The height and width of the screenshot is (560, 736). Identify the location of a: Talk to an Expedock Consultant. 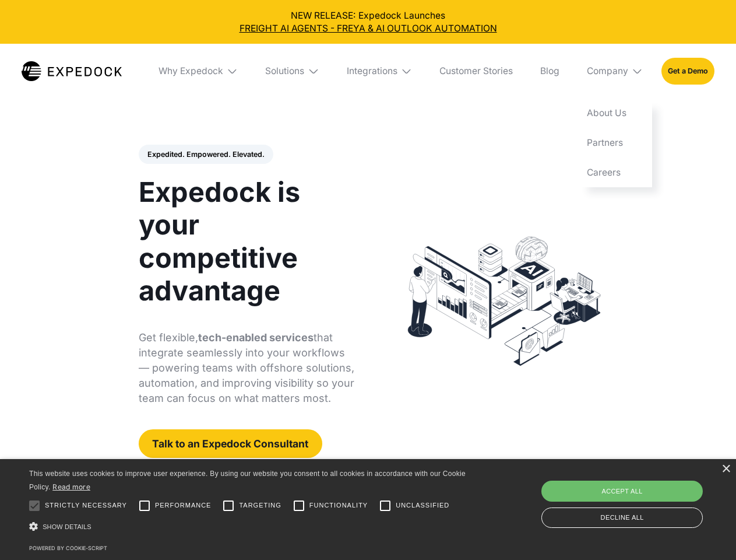
(231, 443).